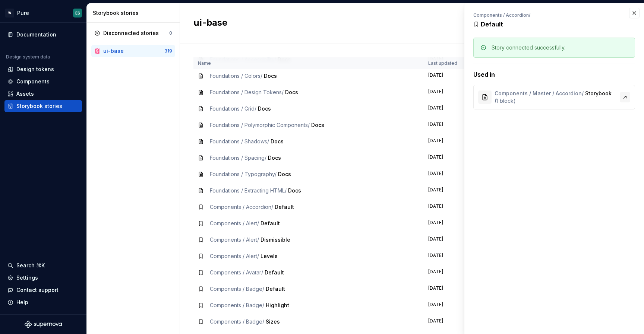 This screenshot has height=334, width=644. What do you see at coordinates (43, 82) in the screenshot?
I see `a: Components` at bounding box center [43, 82].